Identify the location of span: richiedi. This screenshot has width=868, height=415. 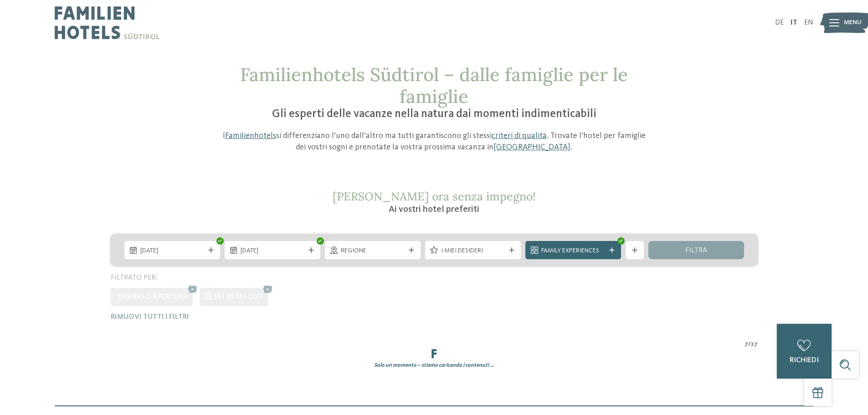
(805, 361).